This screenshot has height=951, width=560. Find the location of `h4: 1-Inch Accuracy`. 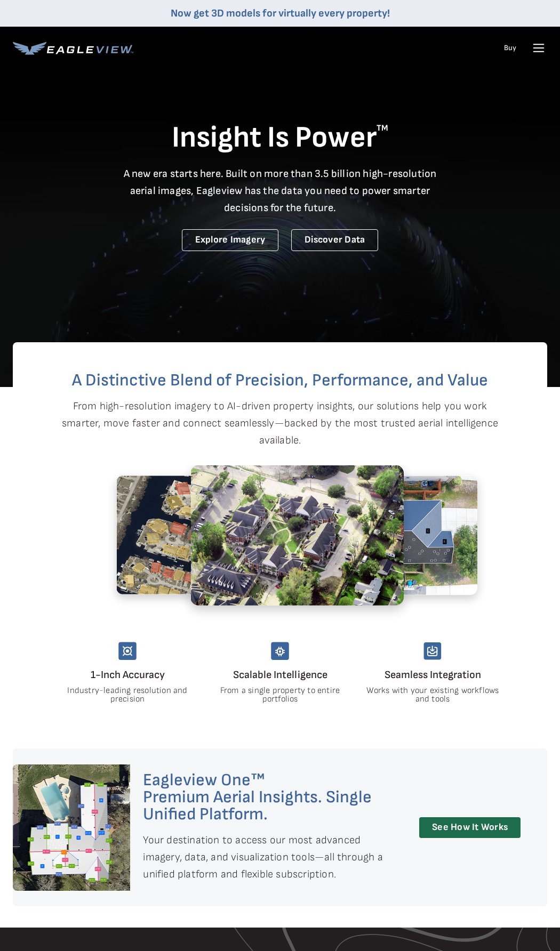

h4: 1-Inch Accuracy is located at coordinates (127, 675).